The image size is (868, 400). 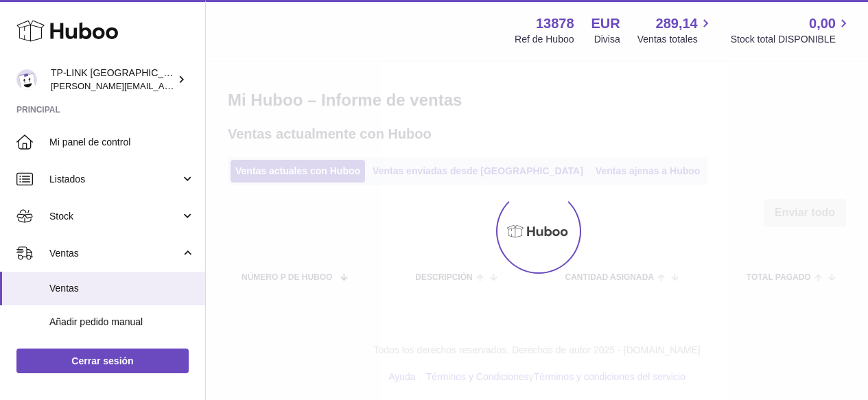 I want to click on a: Cerrar sesión, so click(x=102, y=361).